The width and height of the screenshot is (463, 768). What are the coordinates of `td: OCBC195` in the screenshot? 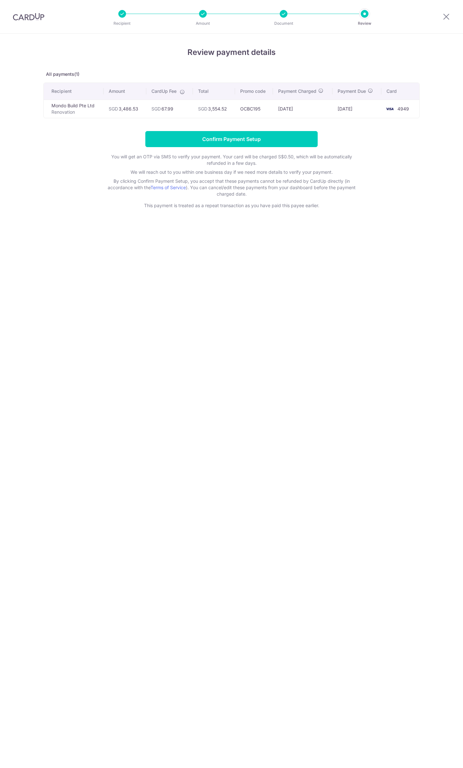 It's located at (254, 109).